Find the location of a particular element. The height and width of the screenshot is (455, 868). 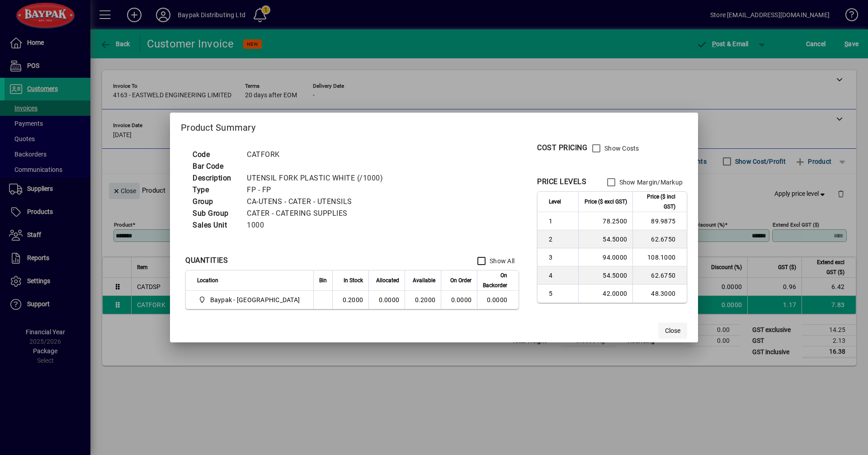

td: 89.9875 is located at coordinates (660, 221).